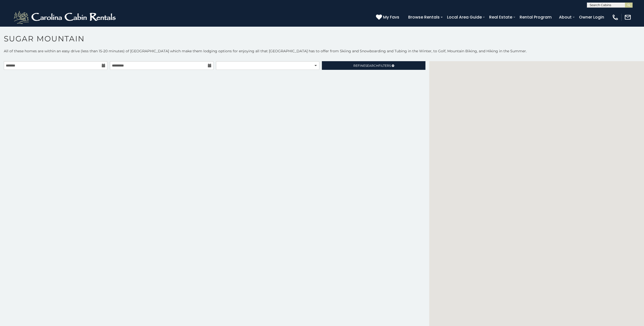 The height and width of the screenshot is (326, 644). I want to click on a: My Favs, so click(388, 17).